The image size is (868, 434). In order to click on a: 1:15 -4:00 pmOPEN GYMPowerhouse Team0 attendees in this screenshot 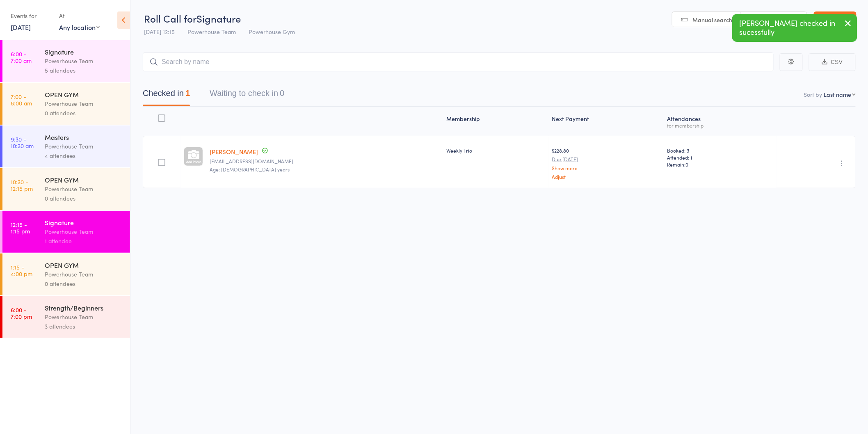, I will do `click(66, 274)`.